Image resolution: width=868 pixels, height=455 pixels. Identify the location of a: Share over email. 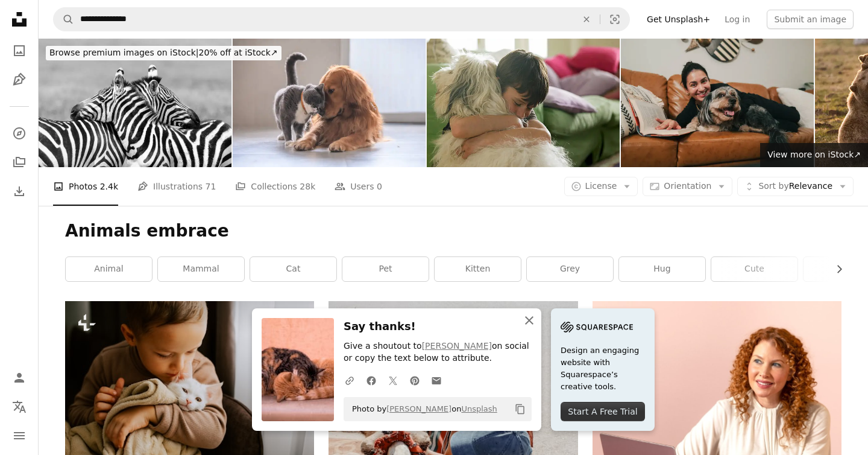
(436, 380).